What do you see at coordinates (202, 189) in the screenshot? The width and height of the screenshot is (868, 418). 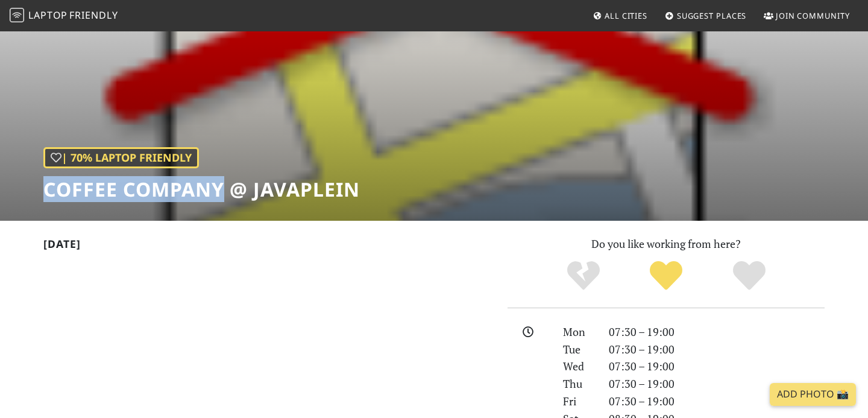 I see `h1: Coffee Company @ Javaplein` at bounding box center [202, 189].